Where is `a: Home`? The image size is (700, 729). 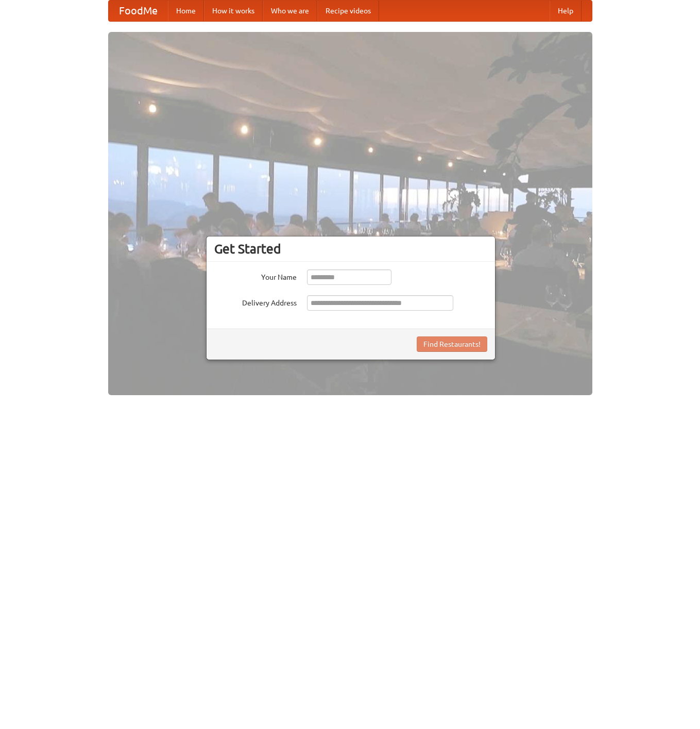 a: Home is located at coordinates (186, 10).